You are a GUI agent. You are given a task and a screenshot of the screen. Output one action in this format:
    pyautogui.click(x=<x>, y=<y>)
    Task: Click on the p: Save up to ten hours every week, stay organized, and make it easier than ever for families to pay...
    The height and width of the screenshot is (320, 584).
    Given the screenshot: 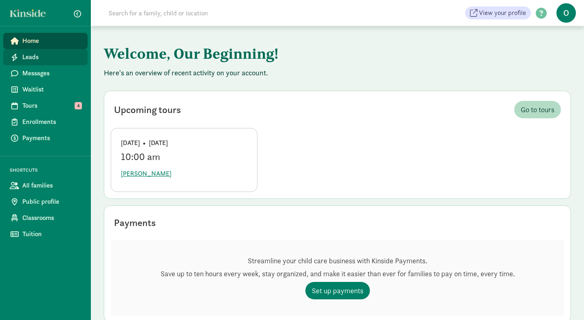 What is the action you would take?
    pyautogui.click(x=337, y=274)
    